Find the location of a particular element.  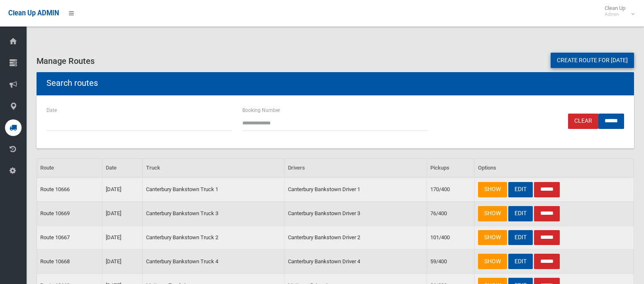

td: Route 10667 is located at coordinates (70, 238).